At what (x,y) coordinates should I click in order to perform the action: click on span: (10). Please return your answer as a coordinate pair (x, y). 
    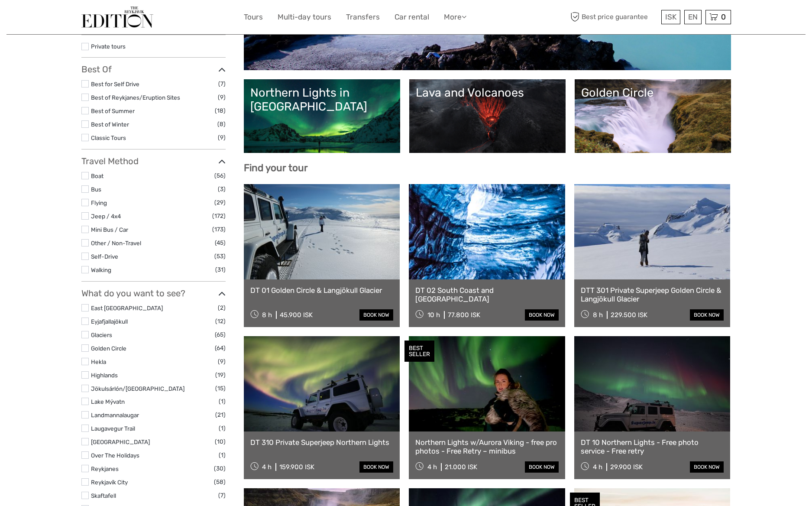
    Looking at the image, I should click on (220, 442).